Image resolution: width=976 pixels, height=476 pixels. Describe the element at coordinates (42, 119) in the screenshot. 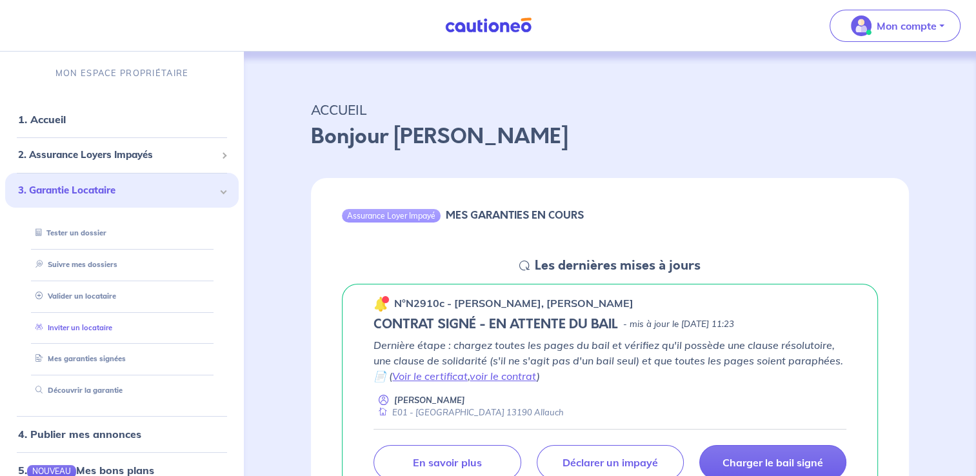

I see `a: 1. Accueil` at that location.